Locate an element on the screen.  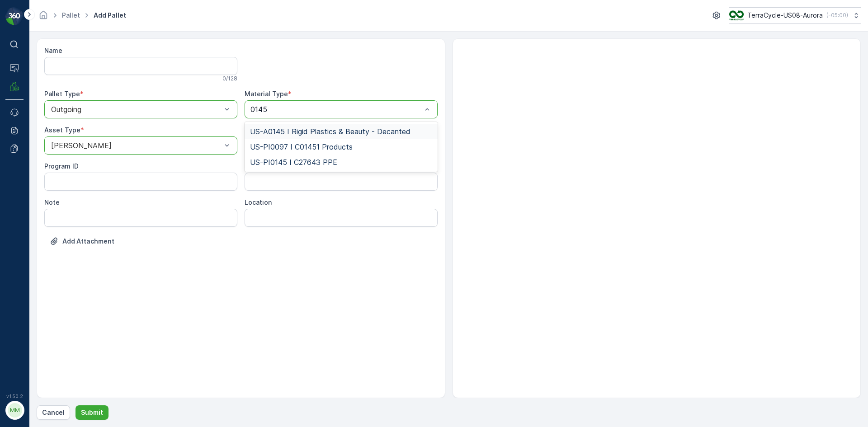
span: v 1.50.2 is located at coordinates (15, 396).